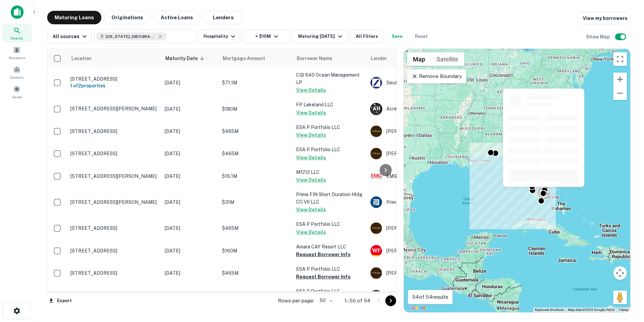 The width and height of the screenshot is (644, 322). What do you see at coordinates (17, 92) in the screenshot?
I see `div: Saved` at bounding box center [17, 92].